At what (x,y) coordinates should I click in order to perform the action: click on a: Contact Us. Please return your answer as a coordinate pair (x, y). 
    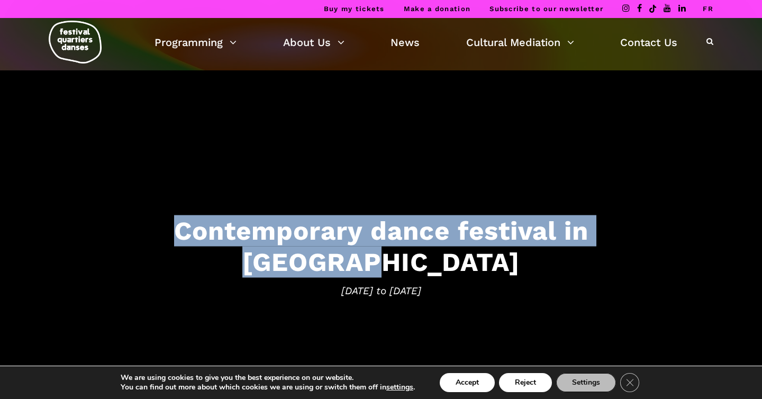
    Looking at the image, I should click on (649, 42).